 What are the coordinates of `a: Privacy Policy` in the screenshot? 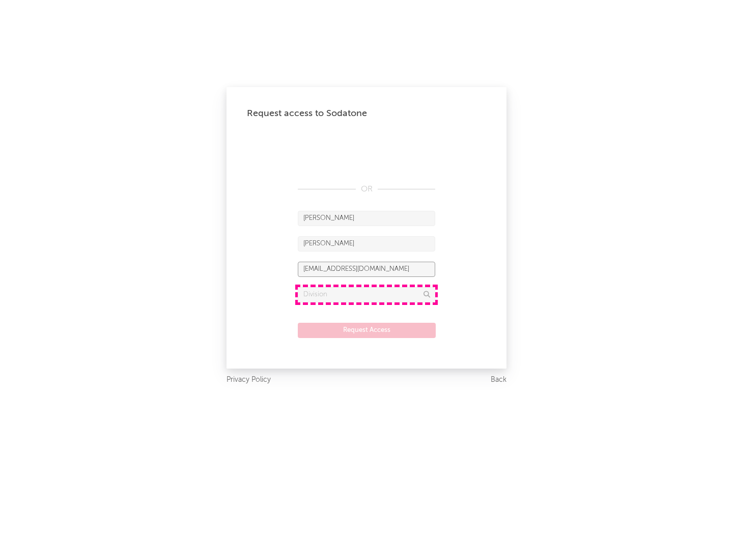 It's located at (249, 379).